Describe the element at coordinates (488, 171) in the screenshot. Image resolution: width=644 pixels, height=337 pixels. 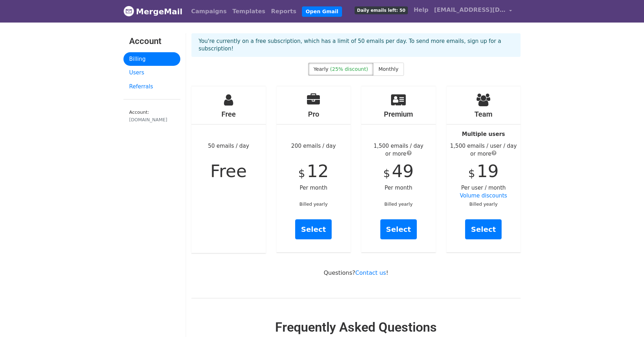
I see `span: 19` at that location.